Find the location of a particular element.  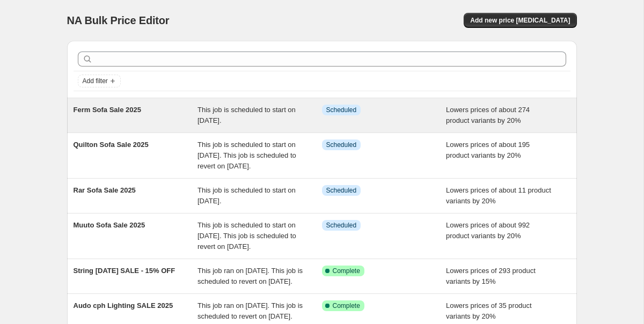

span: Lowers prices of about 992 product variants by 20% is located at coordinates (488, 231).